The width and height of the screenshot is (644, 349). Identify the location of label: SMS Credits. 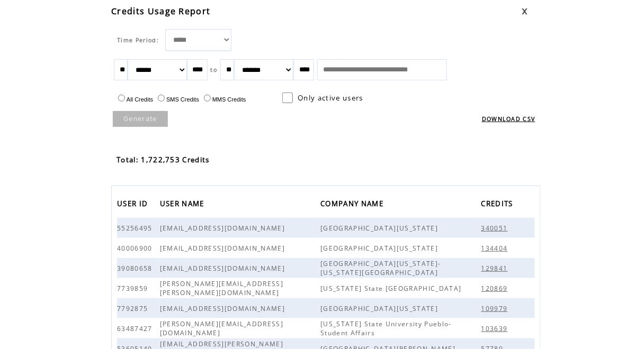
(177, 100).